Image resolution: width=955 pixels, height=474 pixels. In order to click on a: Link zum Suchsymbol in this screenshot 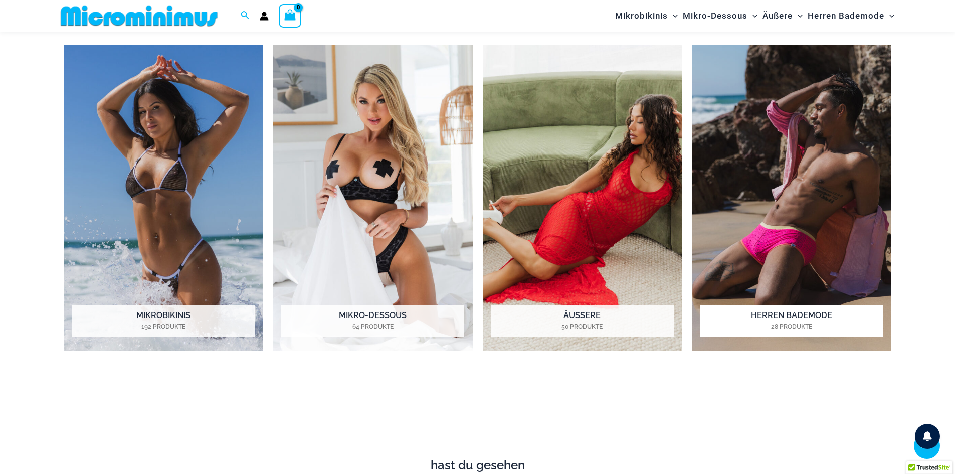, I will do `click(245, 16)`.